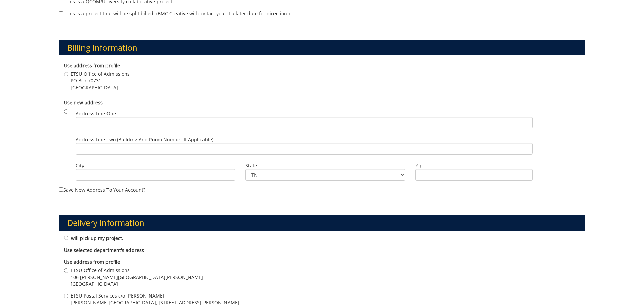 The image size is (644, 308). Describe the element at coordinates (104, 250) in the screenshot. I see `b: Use selected department's address` at that location.